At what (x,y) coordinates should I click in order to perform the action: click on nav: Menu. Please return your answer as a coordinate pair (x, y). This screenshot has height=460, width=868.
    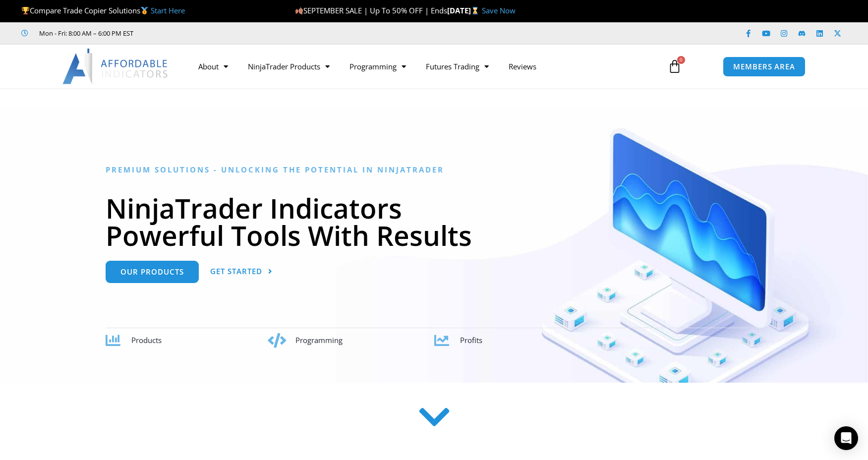
    Looking at the image, I should click on (422, 66).